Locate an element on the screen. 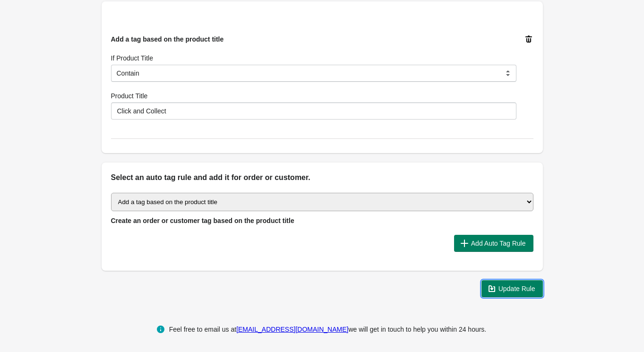 This screenshot has width=644, height=352. span: Create an order or customer tag based on the product title is located at coordinates (203, 221).